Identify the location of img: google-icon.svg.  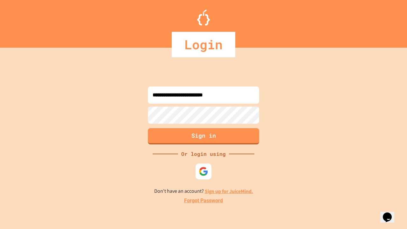
(203, 171).